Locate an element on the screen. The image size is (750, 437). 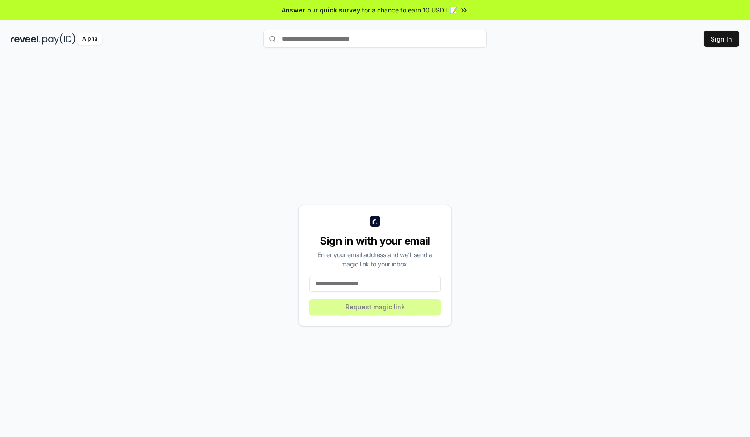
img: reveel_dark is located at coordinates (25, 39).